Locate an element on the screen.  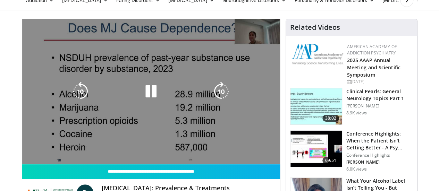
a: American Academy of Addiction Psychiatry is located at coordinates (371, 50).